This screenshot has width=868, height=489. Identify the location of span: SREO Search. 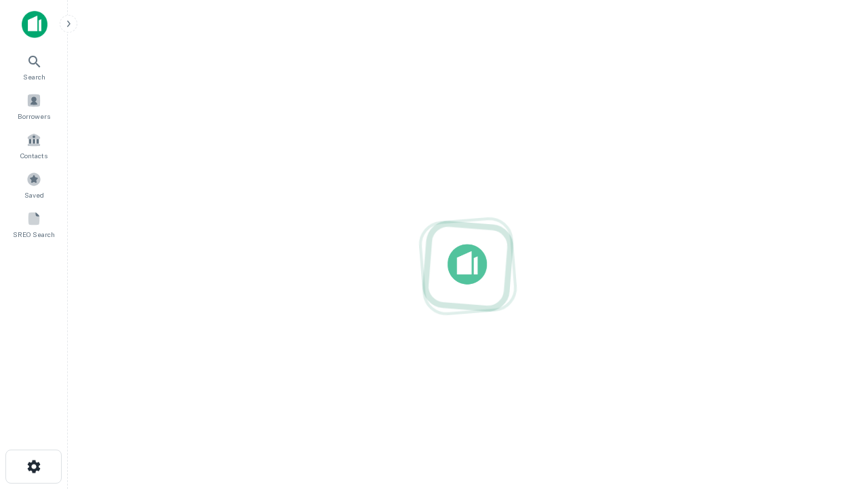
(34, 234).